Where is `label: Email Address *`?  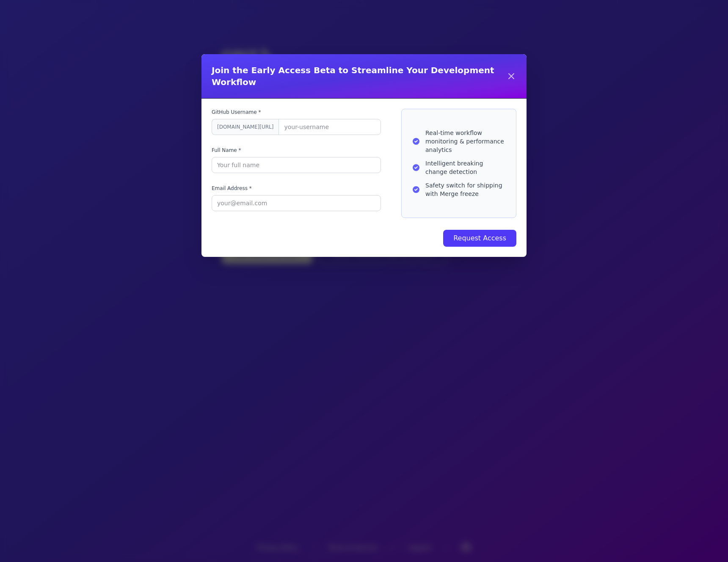
label: Email Address * is located at coordinates (296, 188).